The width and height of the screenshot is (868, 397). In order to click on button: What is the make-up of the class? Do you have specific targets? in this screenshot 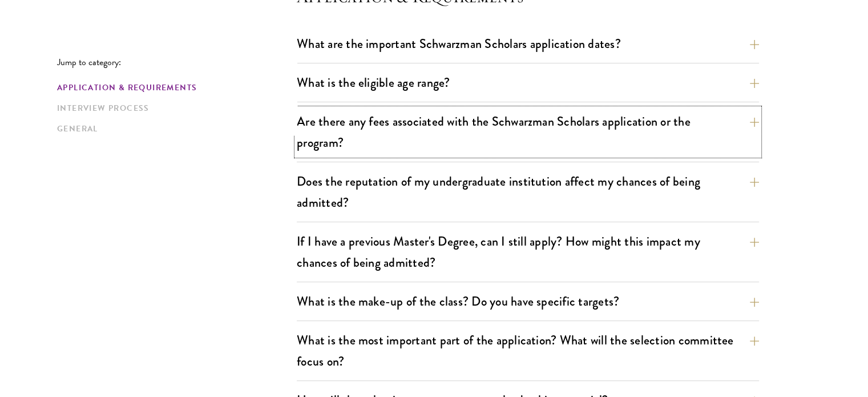, I will do `click(528, 301)`.